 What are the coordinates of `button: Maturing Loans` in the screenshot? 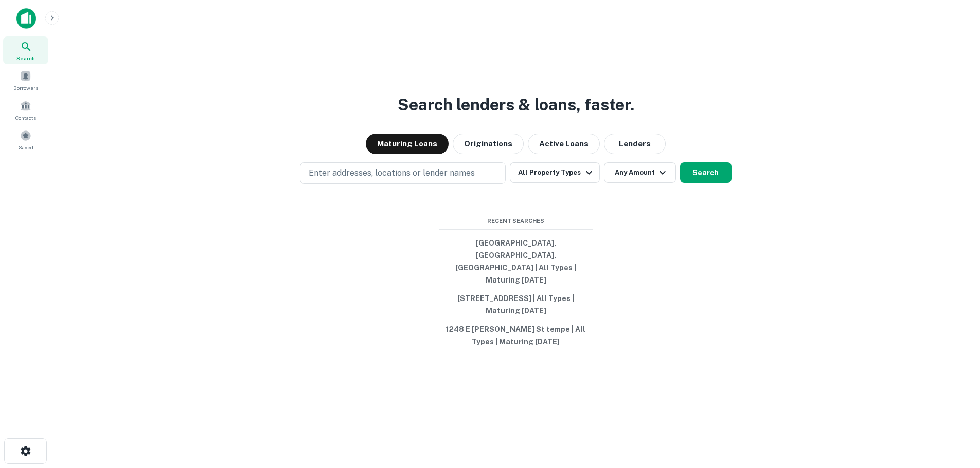 It's located at (407, 144).